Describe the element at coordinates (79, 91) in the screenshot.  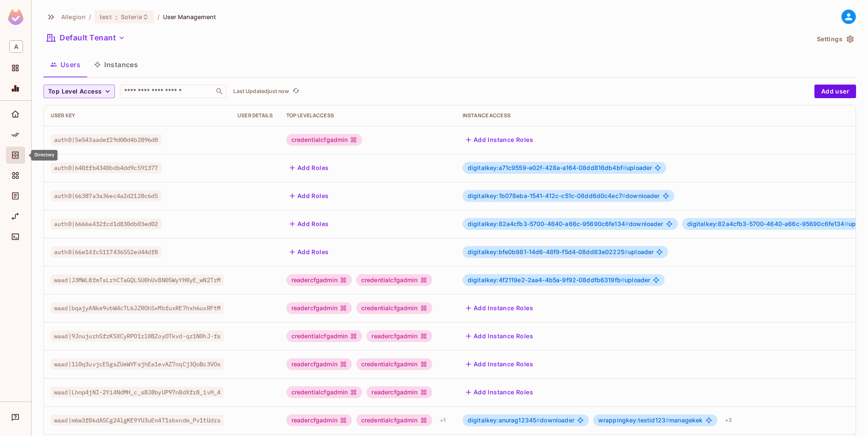
I see `button: Top Level Access` at that location.